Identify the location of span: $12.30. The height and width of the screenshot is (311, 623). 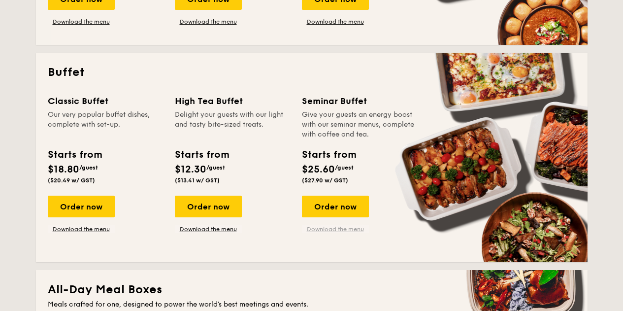
(191, 169).